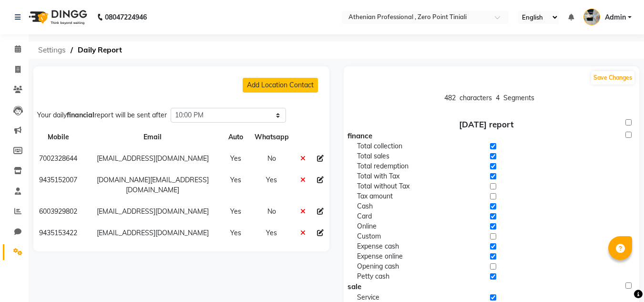 Image resolution: width=644 pixels, height=302 pixels. Describe the element at coordinates (280, 85) in the screenshot. I see `button: Add Location Contact` at that location.